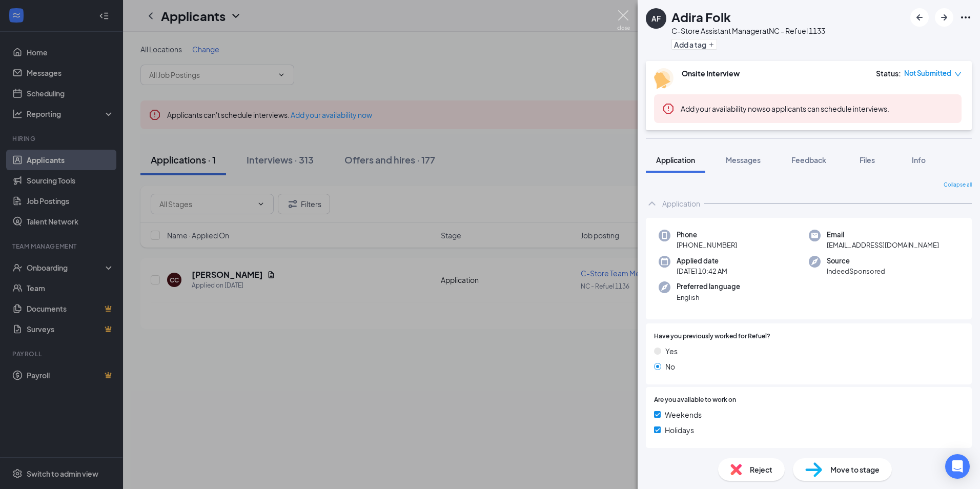 The image size is (980, 489). What do you see at coordinates (928, 73) in the screenshot?
I see `span: Not Submitted` at bounding box center [928, 73].